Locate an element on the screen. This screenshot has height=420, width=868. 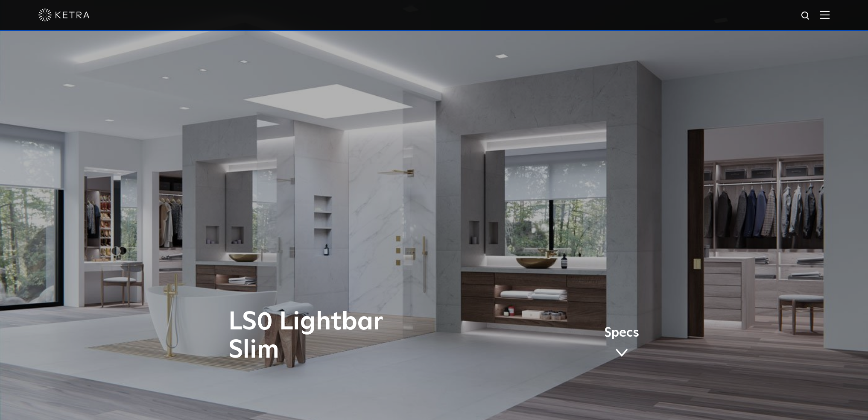
a: Specs is located at coordinates (622, 343).